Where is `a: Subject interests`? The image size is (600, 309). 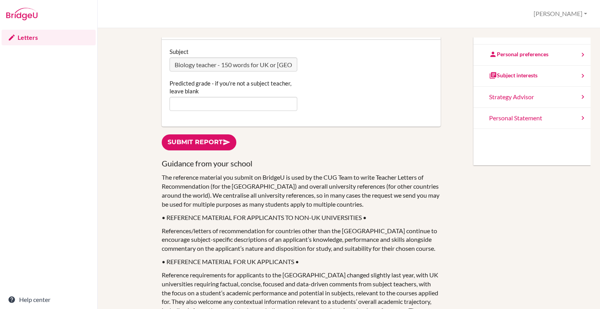 a: Subject interests is located at coordinates (532, 76).